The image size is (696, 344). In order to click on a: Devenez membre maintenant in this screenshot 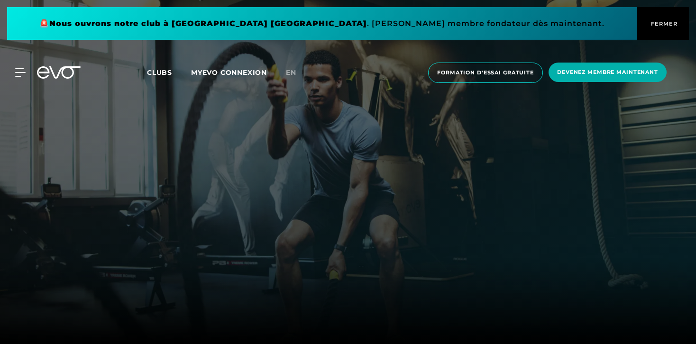, I will do `click(607, 73)`.